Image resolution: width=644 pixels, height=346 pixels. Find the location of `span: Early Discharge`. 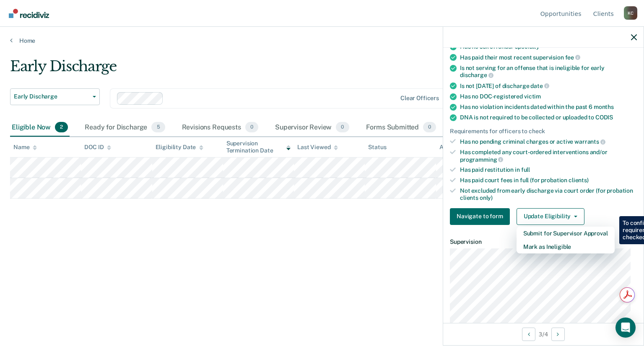

span: Early Discharge is located at coordinates (51, 96).